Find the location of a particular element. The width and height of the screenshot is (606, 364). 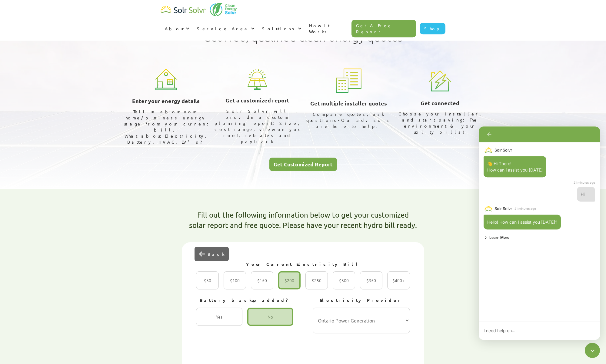

div: previous slide is located at coordinates (212, 253).